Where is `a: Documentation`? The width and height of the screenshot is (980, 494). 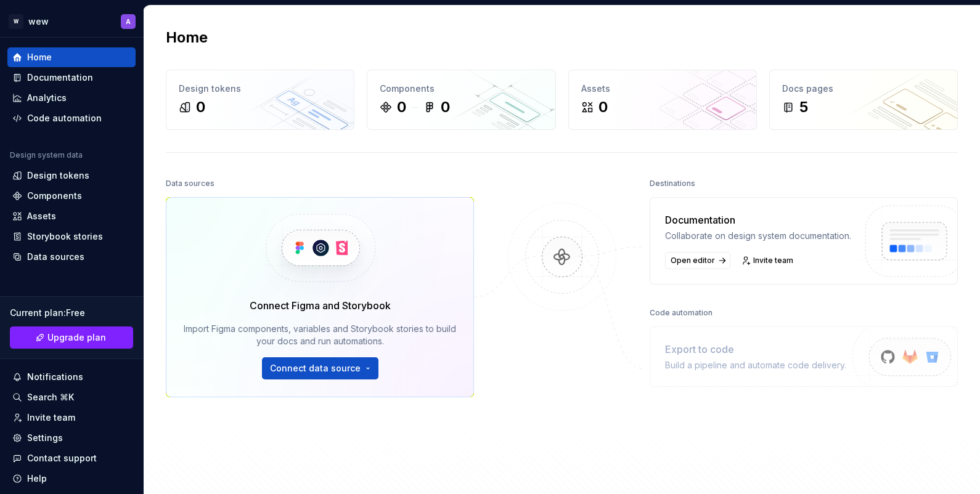
a: Documentation is located at coordinates (71, 77).